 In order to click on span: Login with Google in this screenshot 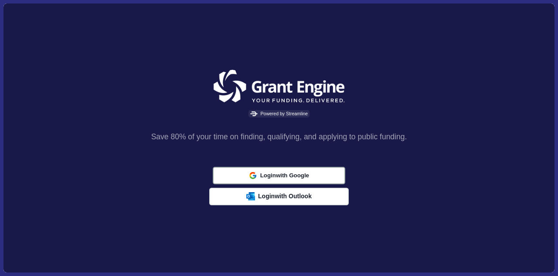, I will do `click(285, 175)`.